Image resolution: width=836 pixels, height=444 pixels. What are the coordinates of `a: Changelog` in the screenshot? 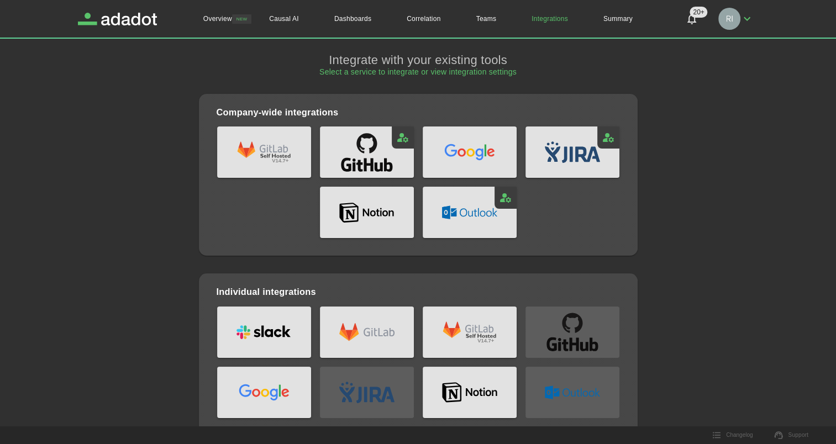 It's located at (733, 436).